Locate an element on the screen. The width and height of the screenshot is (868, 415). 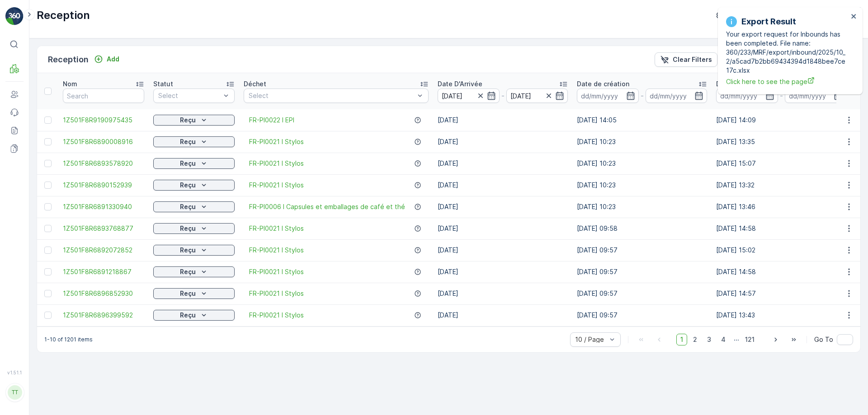
span: 1Z501F8R6896399592 is located at coordinates (104, 315).